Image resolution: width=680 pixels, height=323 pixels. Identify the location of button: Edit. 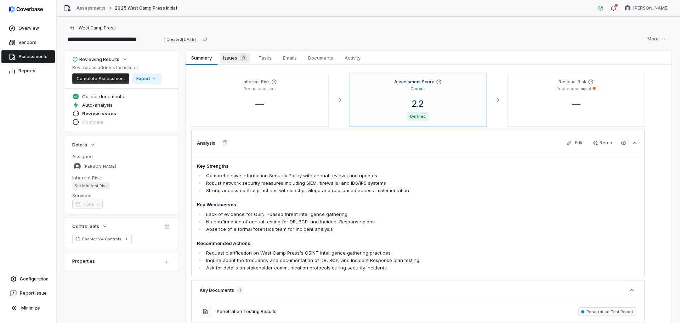
(574, 143).